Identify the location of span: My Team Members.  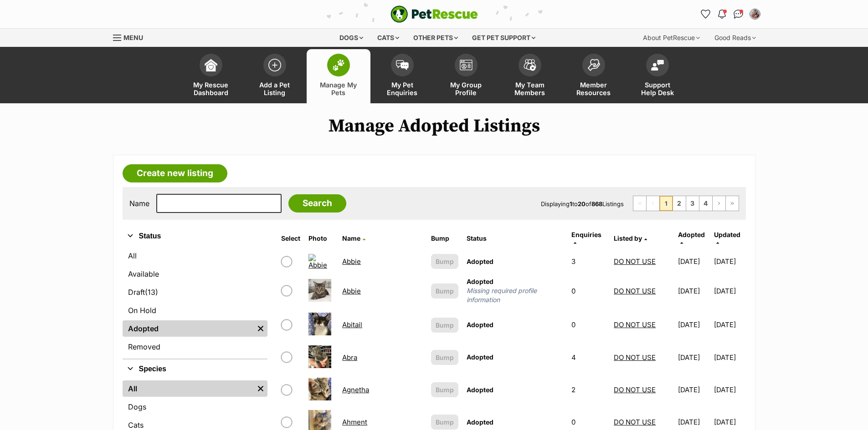
(530, 89).